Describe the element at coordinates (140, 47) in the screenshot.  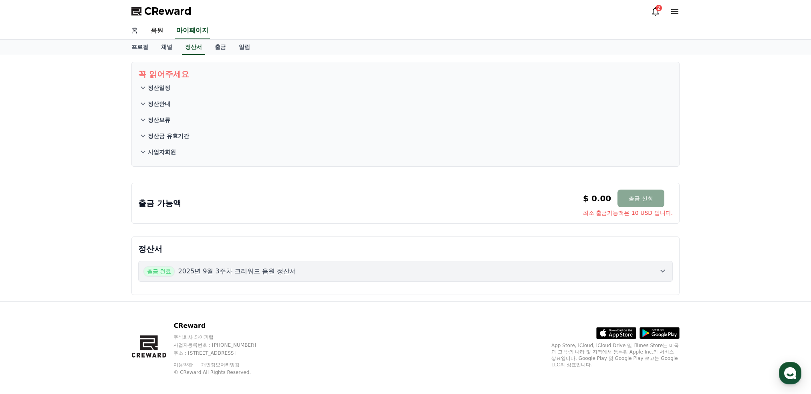
I see `a: 프로필` at that location.